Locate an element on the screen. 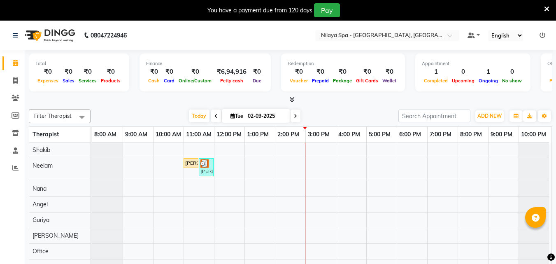  span: Completed is located at coordinates (436, 81).